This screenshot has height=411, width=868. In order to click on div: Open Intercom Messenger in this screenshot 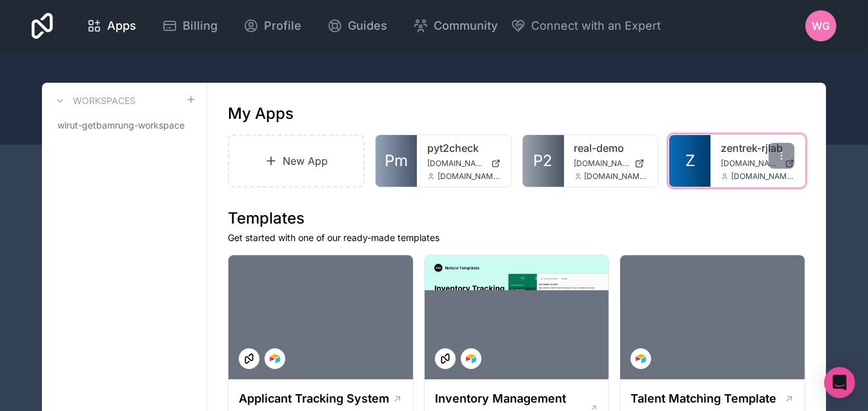, I will do `click(840, 382)`.